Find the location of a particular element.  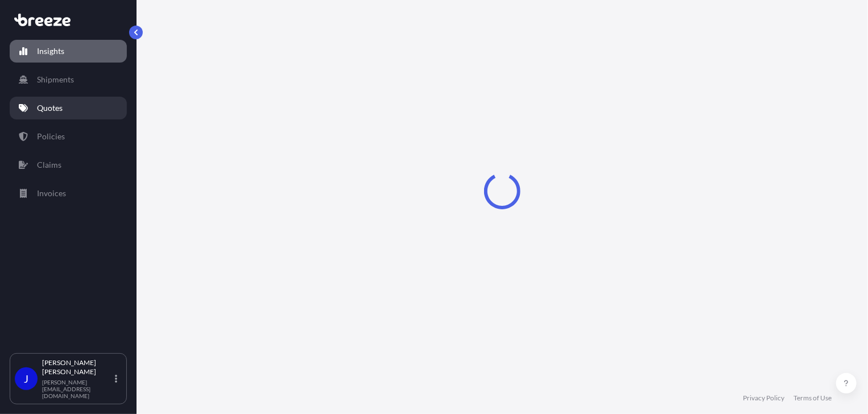

p: Policies is located at coordinates (51, 136).